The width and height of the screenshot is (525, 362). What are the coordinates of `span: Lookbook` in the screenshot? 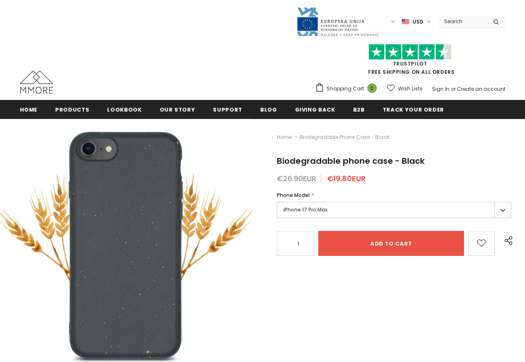 It's located at (124, 110).